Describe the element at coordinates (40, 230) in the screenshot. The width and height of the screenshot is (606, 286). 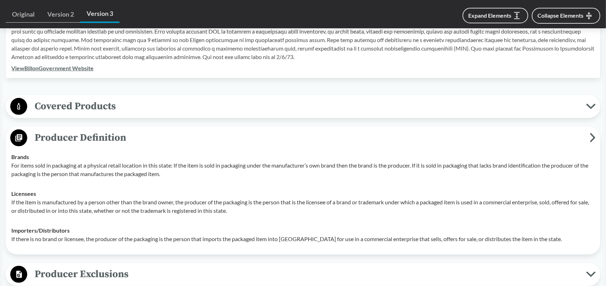
I see `strong: Importers/​Distributors` at that location.